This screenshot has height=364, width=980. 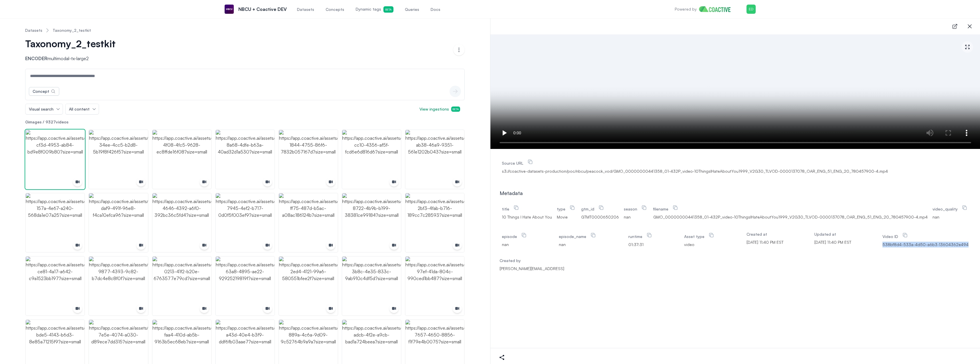 What do you see at coordinates (308, 286) in the screenshot?
I see `img: https://app.coactive.ai/assets/ui/images/coactive/Taxonomy_2_testkit_1740064960001/26fac25d-2ed4-...` at bounding box center [308, 286].